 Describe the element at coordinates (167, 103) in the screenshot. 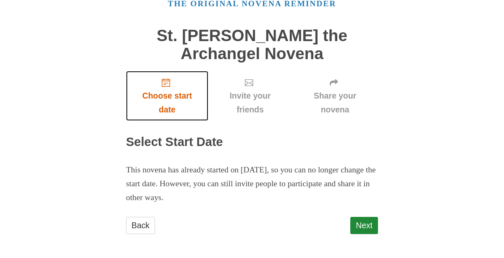

I see `span: Choose start date` at that location.